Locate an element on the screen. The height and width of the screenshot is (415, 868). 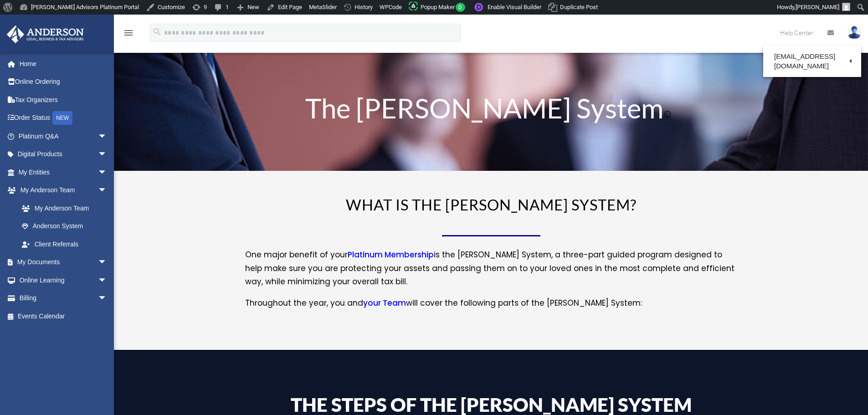
a: My Documentsarrow_drop_down is located at coordinates (64, 262).